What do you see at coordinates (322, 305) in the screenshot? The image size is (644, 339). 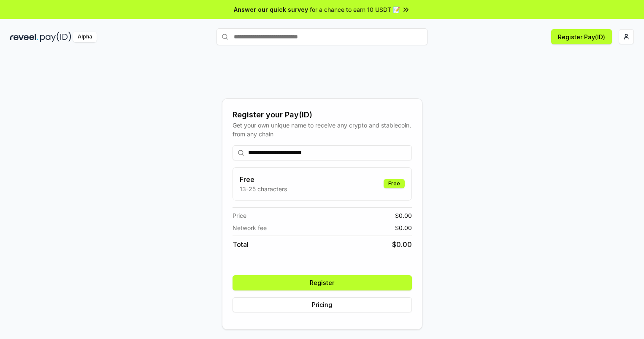 I see `button: Pricing` at bounding box center [322, 305].